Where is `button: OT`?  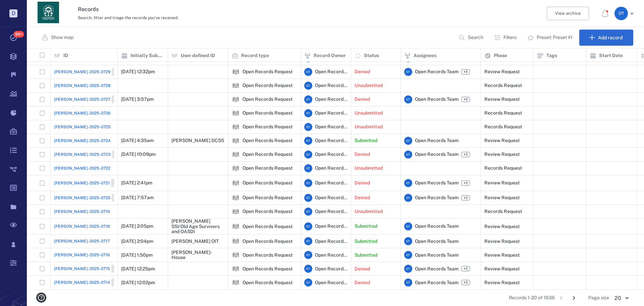 button: OT is located at coordinates (625, 13).